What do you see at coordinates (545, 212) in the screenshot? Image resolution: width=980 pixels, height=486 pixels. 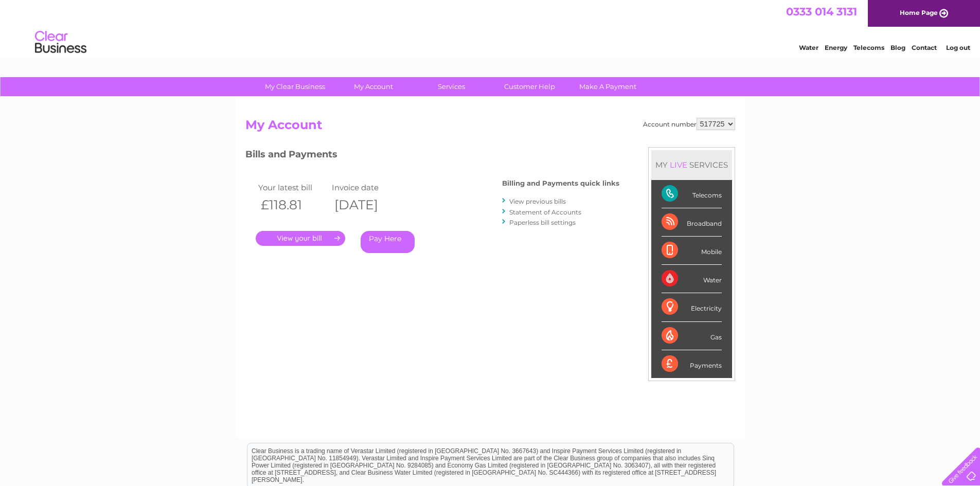 I see `a: Statement of Accounts` at bounding box center [545, 212].